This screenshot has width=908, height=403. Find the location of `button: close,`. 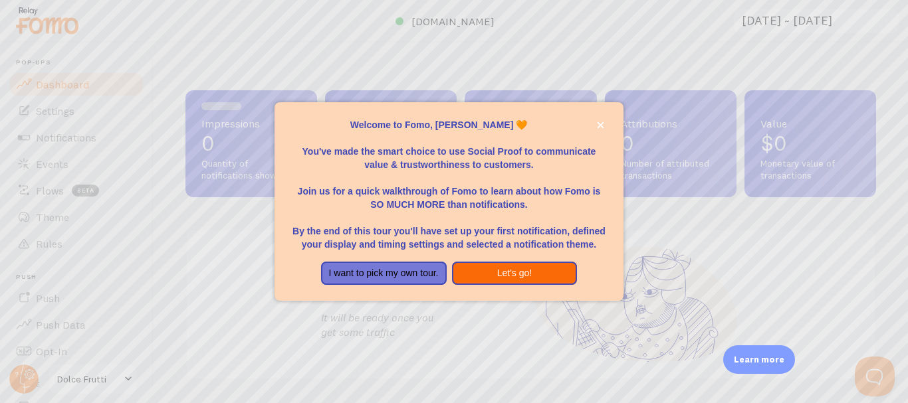

button: close, is located at coordinates (600, 125).